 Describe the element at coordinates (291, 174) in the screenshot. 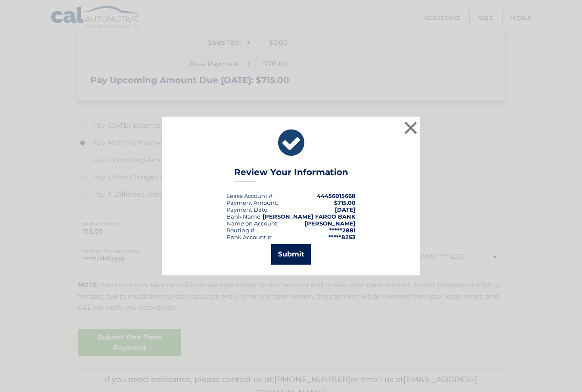

I see `h3: Review Your Information` at that location.